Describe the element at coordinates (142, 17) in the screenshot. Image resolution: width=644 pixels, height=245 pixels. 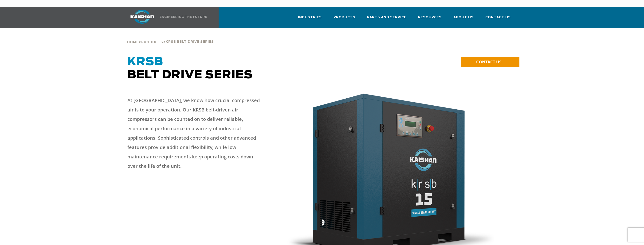
I see `img: kaishan logo` at that location.